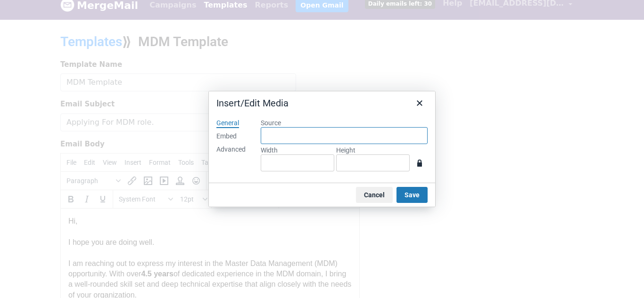 Image resolution: width=644 pixels, height=298 pixels. Describe the element at coordinates (298, 150) in the screenshot. I see `label: Width` at that location.